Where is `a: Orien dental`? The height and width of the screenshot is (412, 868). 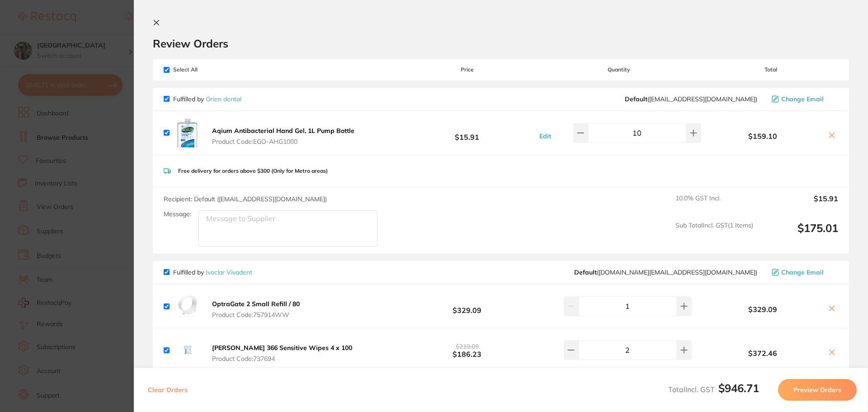
a: Orien dental is located at coordinates (223, 99).